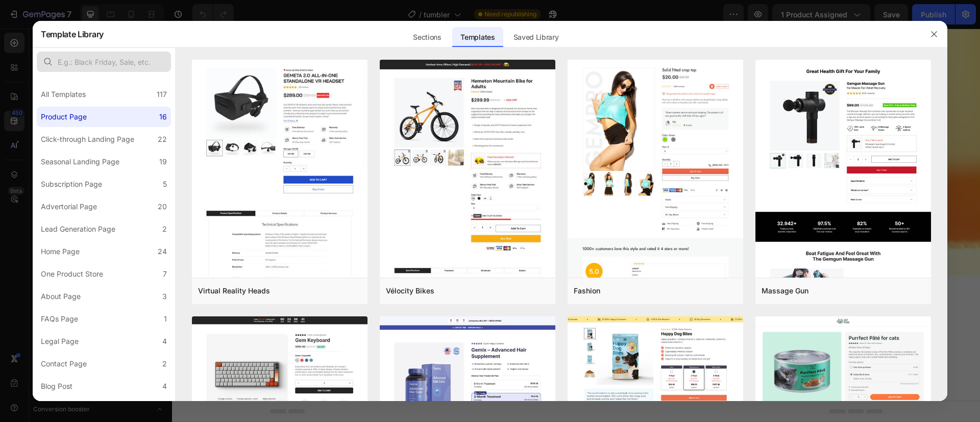 This screenshot has height=422, width=980. I want to click on div: Blog Post, so click(57, 387).